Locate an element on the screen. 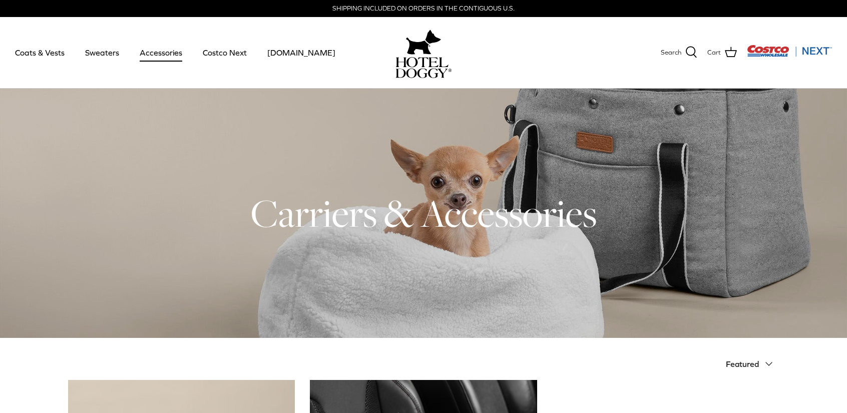 This screenshot has height=413, width=847. a: Costco Next is located at coordinates (225, 53).